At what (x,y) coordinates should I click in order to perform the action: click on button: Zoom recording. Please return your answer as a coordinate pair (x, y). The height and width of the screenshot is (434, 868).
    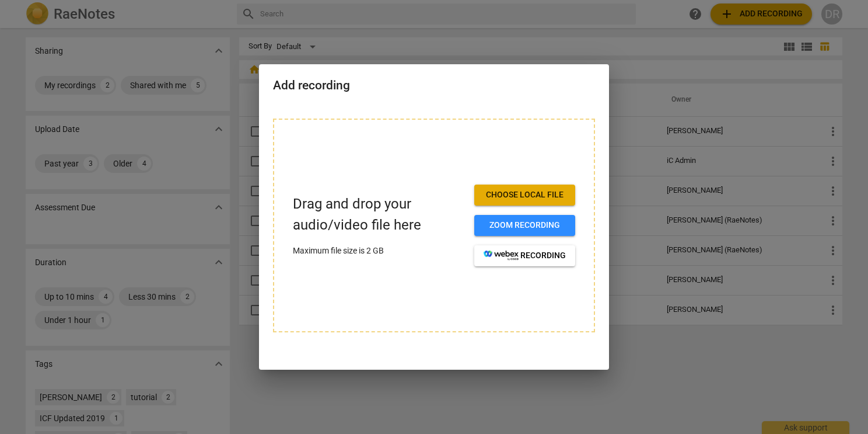
    Looking at the image, I should click on (524, 225).